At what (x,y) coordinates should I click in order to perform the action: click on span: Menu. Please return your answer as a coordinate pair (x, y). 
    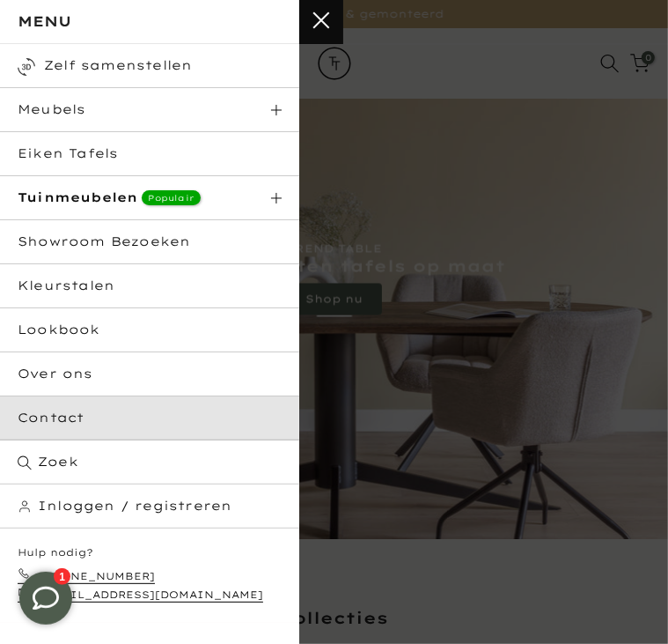
    Looking at the image, I should click on (159, 22).